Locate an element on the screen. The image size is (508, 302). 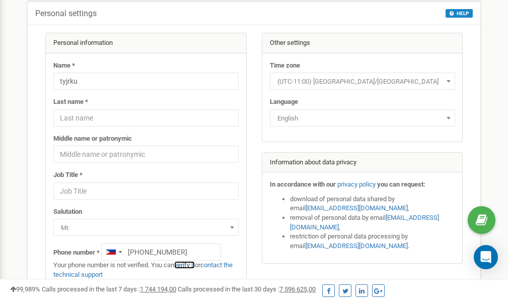
label: Phone number * is located at coordinates (77, 252).